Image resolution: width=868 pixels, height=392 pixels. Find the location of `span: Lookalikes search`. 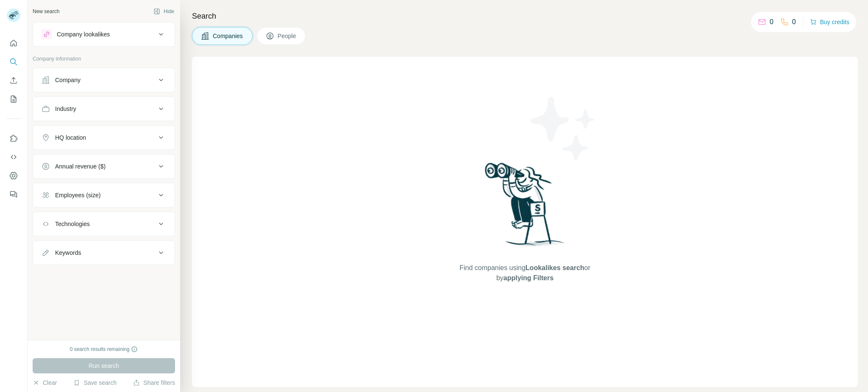

span: Lookalikes search is located at coordinates (555, 268).